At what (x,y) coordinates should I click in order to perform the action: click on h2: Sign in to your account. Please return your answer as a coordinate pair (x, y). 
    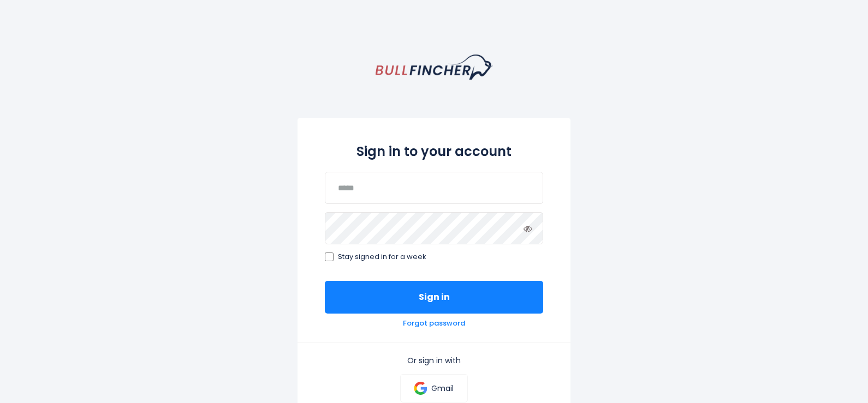
    Looking at the image, I should click on (434, 151).